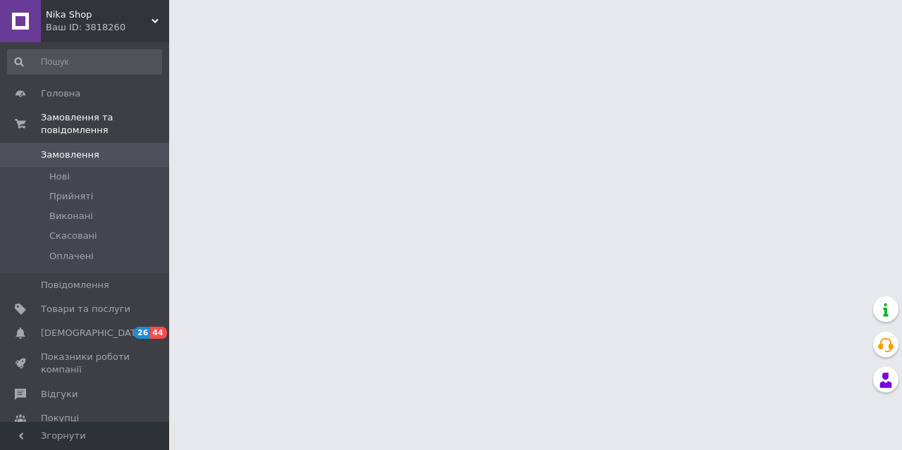 This screenshot has width=902, height=450. I want to click on span: Повідомлення, so click(75, 285).